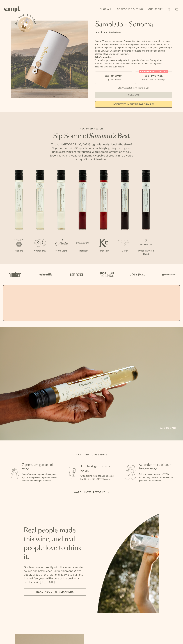 The image size is (183, 644). Describe the element at coordinates (49, 59) in the screenshot. I see `img: Sampl.03 - Sonoma` at that location.